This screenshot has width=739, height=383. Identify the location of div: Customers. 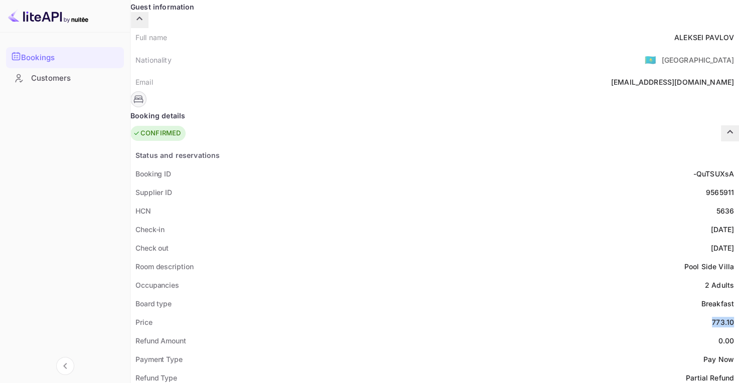
(65, 78).